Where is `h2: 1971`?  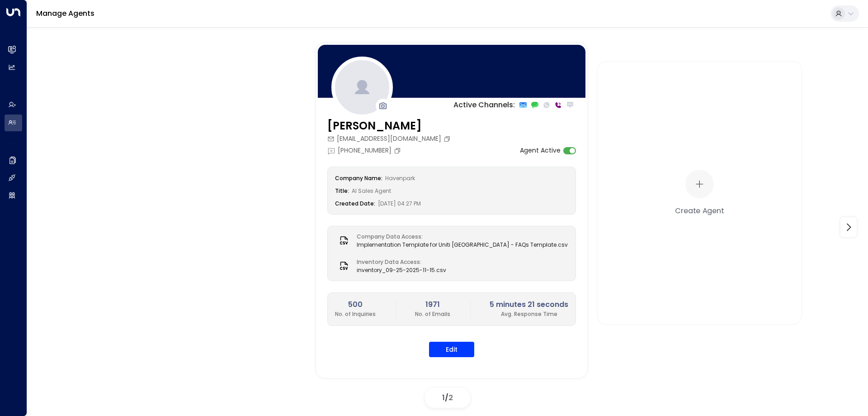 h2: 1971 is located at coordinates (433, 305).